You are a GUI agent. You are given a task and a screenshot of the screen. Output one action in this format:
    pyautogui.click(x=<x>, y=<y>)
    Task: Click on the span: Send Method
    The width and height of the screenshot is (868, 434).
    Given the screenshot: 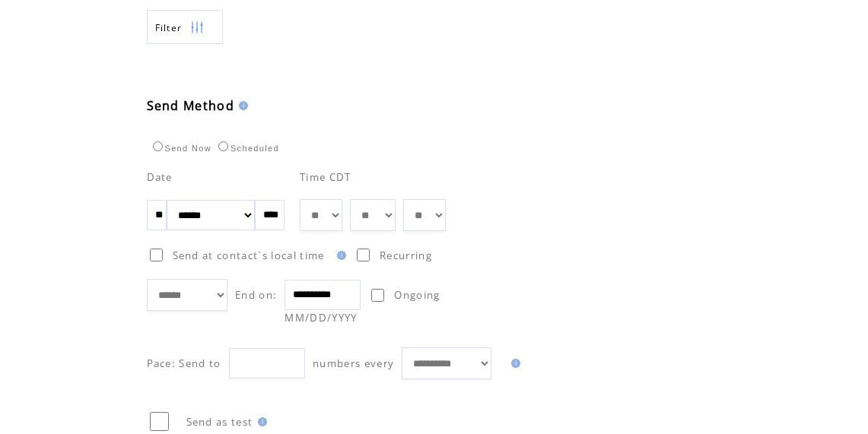 What is the action you would take?
    pyautogui.click(x=191, y=106)
    